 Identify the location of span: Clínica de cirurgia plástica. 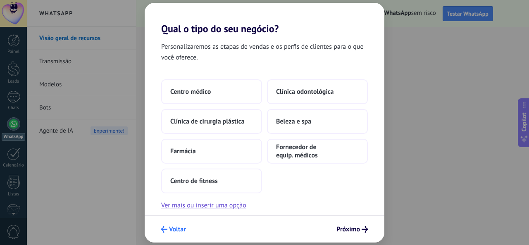
(207, 121).